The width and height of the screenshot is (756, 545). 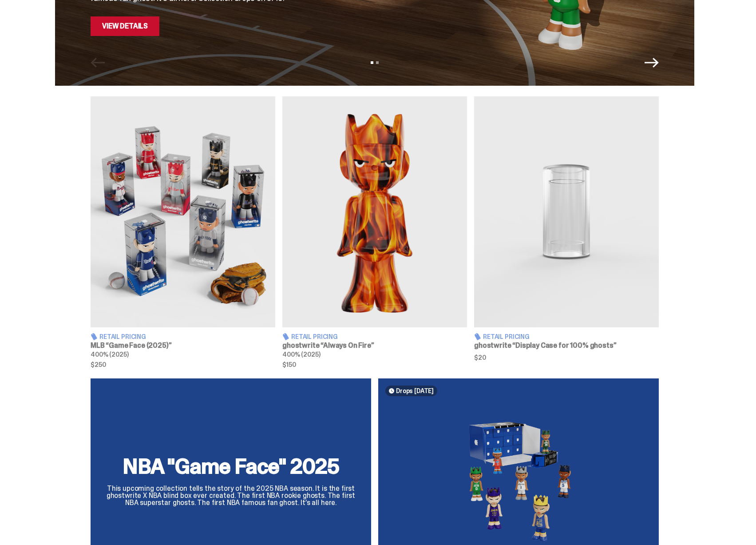 What do you see at coordinates (183, 211) in the screenshot?
I see `img: Game Face (2025)` at bounding box center [183, 211].